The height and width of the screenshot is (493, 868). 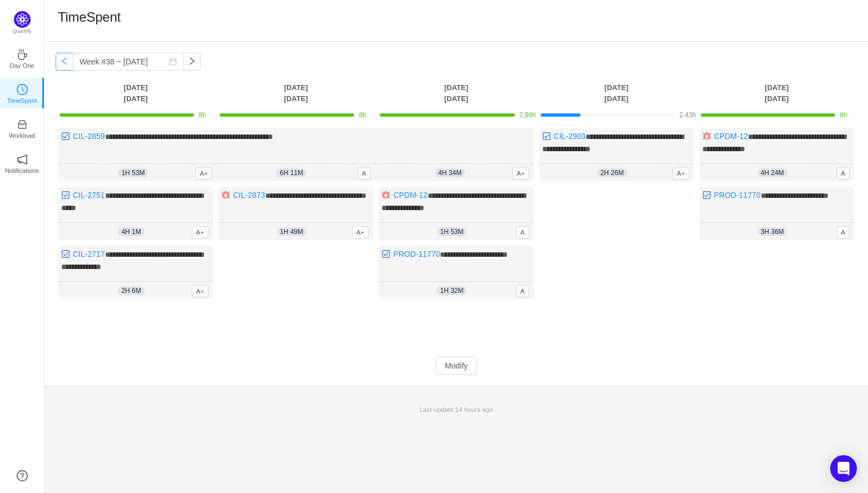 What do you see at coordinates (64, 62) in the screenshot?
I see `button: icon: left` at bounding box center [64, 62].